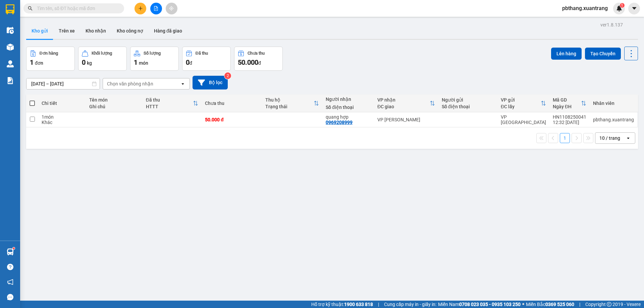  I want to click on span: copyright, so click(609, 304).